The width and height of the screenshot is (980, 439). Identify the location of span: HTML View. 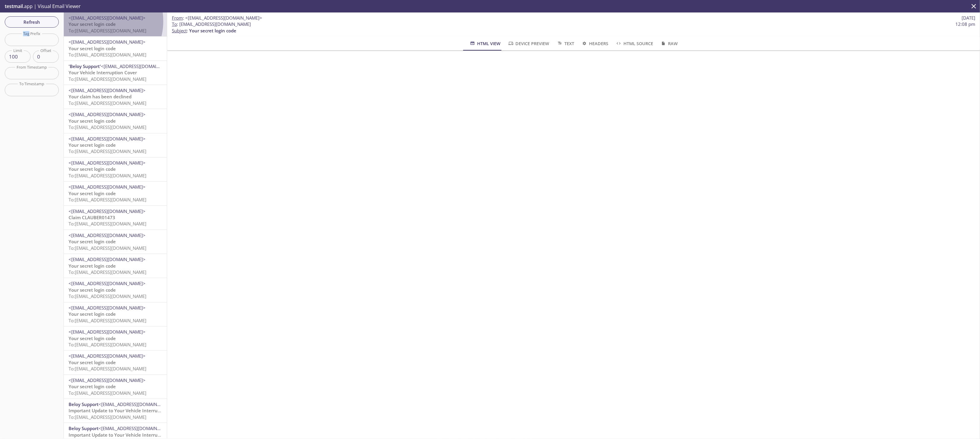
(484, 43).